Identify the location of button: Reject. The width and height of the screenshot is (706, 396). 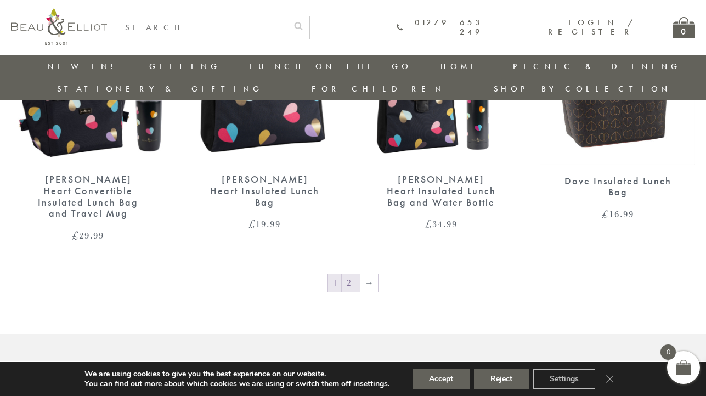
(501, 379).